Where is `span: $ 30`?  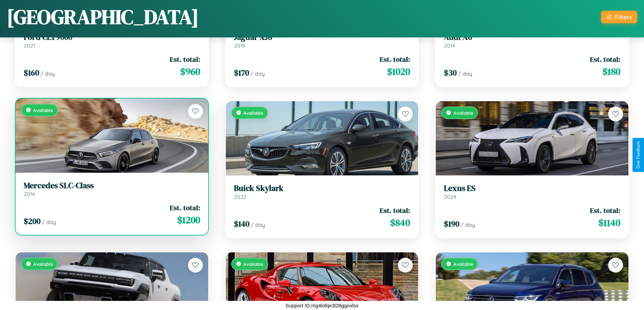
span: $ 30 is located at coordinates (450, 73).